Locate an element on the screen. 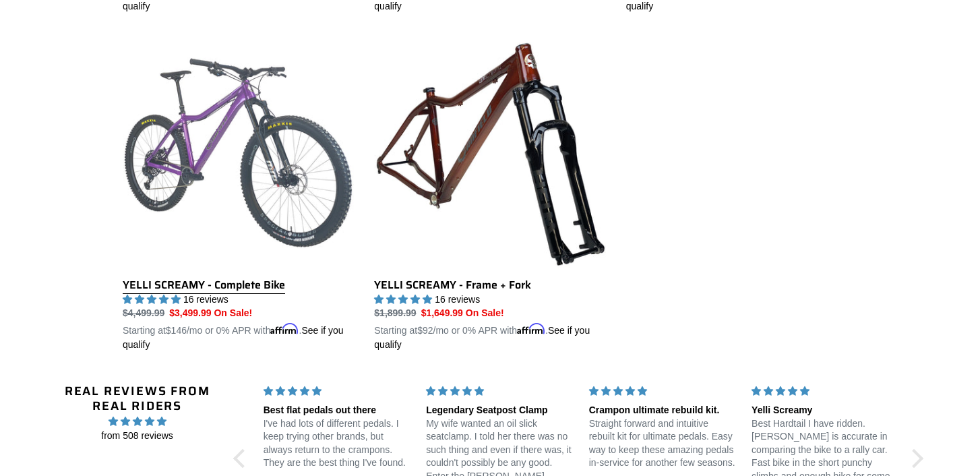 The width and height of the screenshot is (980, 476). div: Legendary Seatpost Clamp is located at coordinates (498, 411).